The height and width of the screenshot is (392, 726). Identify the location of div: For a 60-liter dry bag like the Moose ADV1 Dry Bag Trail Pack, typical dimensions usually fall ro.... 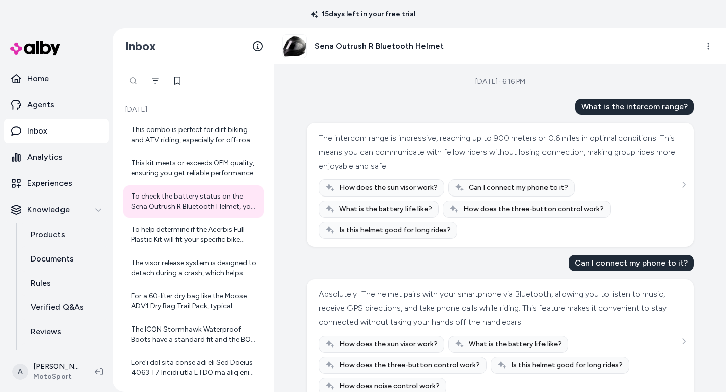
(194, 301).